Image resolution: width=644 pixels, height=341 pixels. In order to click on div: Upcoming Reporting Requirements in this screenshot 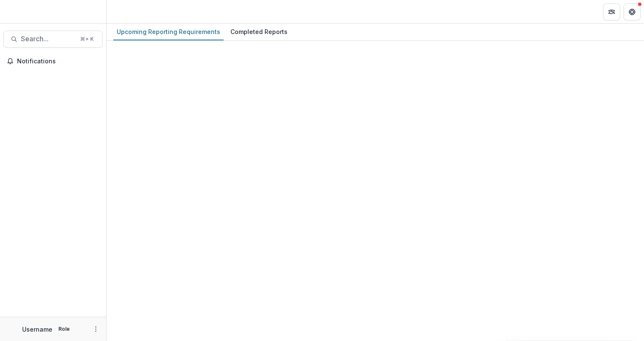, I will do `click(168, 31)`.